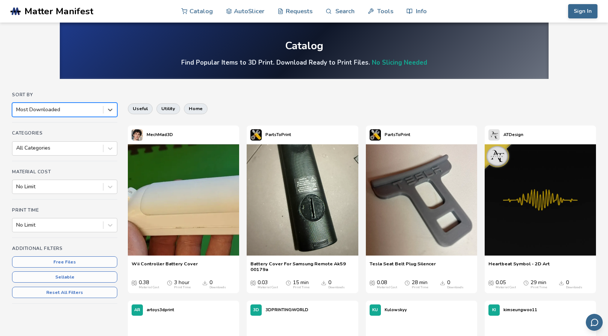 The height and width of the screenshot is (336, 608). Describe the element at coordinates (302, 267) in the screenshot. I see `span: Battery Cover For Samsung Remote Ak59 00179a` at that location.